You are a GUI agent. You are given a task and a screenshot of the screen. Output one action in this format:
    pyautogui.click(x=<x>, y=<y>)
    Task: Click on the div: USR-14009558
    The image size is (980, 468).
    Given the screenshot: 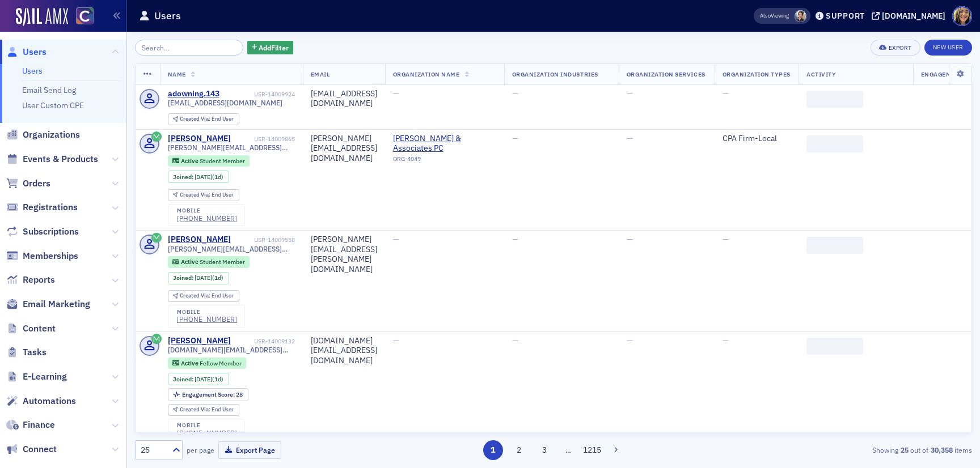 What is the action you would take?
    pyautogui.click(x=264, y=240)
    